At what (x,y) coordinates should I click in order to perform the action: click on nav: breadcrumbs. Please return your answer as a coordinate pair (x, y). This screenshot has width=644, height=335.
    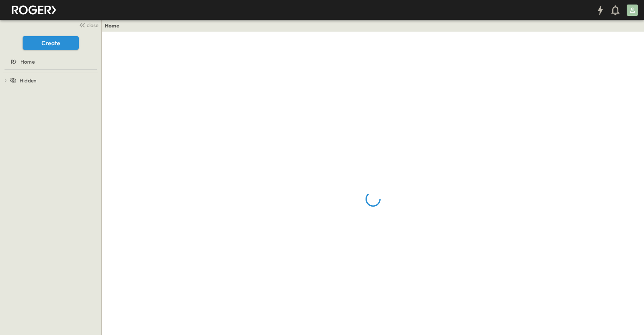
    Looking at the image, I should click on (114, 26).